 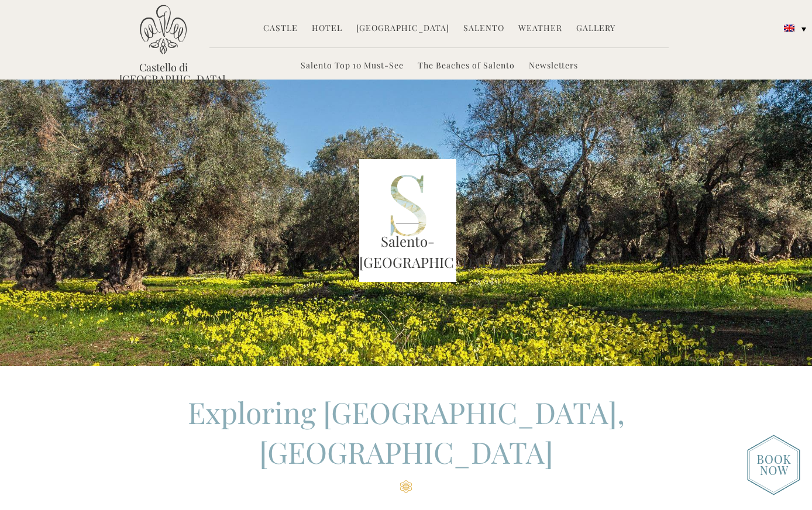 I want to click on a: Gallery, so click(x=596, y=28).